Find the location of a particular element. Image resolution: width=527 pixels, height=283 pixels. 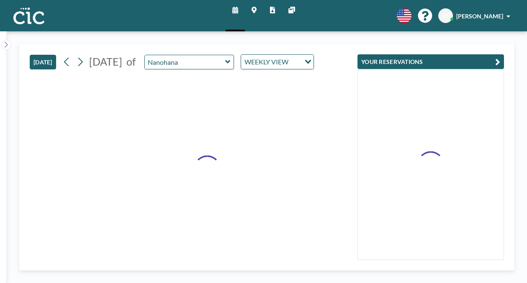

input: Search for option is located at coordinates (295, 62).